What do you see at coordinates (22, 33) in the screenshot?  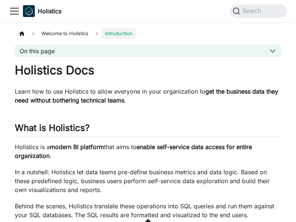 I see `a: Home page` at bounding box center [22, 33].